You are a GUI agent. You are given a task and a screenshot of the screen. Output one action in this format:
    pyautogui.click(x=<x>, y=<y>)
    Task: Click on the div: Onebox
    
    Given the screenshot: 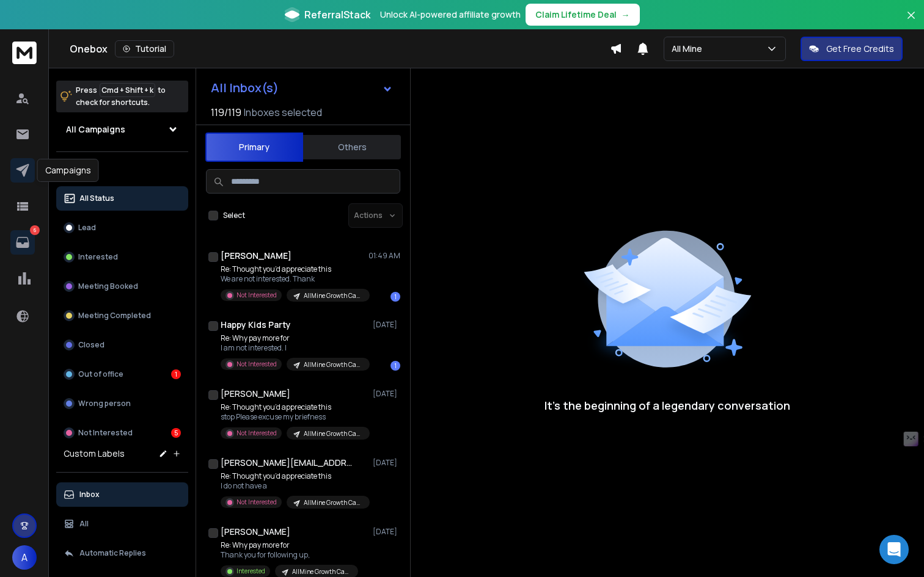 What is the action you would take?
    pyautogui.click(x=340, y=49)
    